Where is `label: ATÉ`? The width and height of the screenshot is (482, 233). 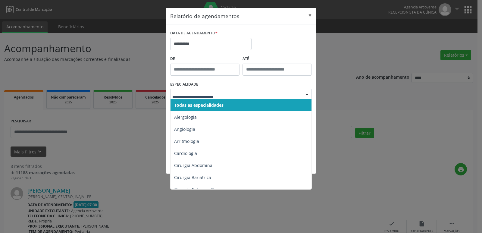
label: ATÉ is located at coordinates (277, 59).